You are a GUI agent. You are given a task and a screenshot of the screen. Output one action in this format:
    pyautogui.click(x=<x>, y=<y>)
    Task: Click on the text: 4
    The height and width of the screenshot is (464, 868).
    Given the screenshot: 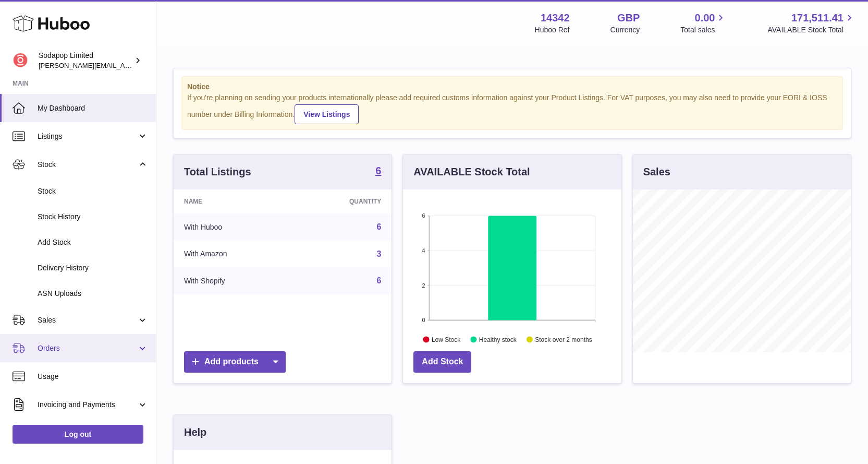 What is the action you would take?
    pyautogui.click(x=424, y=250)
    